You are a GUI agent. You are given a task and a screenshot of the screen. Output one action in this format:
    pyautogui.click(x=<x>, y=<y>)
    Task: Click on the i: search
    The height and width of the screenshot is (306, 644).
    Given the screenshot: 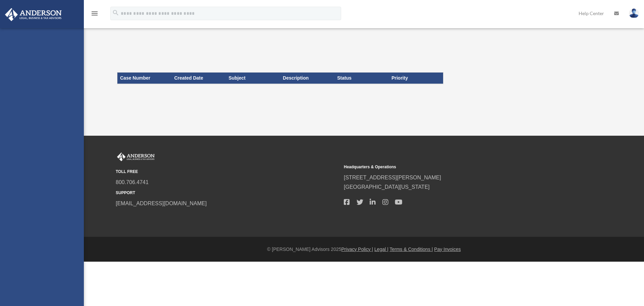 What is the action you would take?
    pyautogui.click(x=116, y=13)
    